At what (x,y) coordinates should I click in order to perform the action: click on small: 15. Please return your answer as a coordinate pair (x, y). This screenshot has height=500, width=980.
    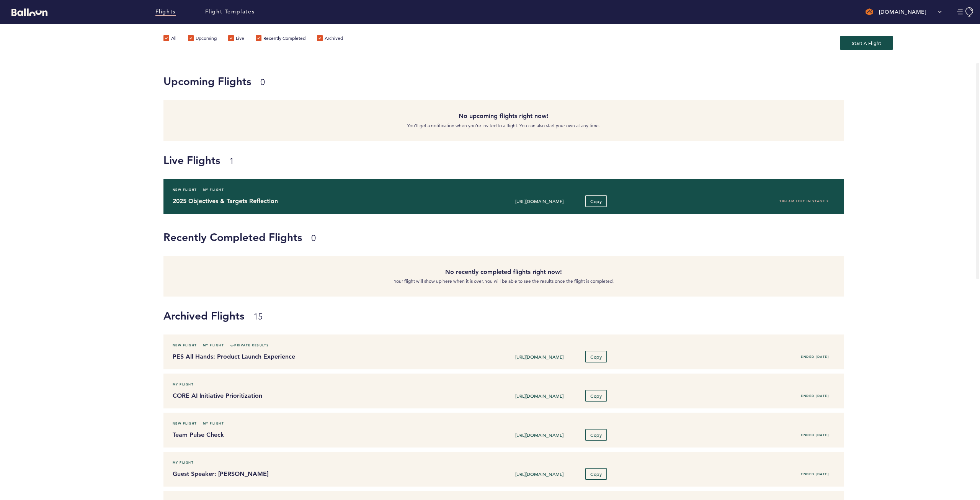
    Looking at the image, I should click on (258, 316).